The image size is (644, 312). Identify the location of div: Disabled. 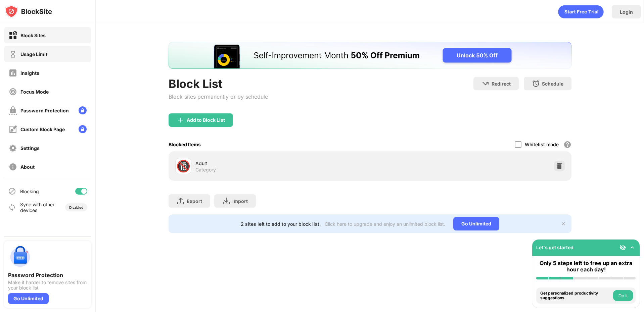
(76, 207).